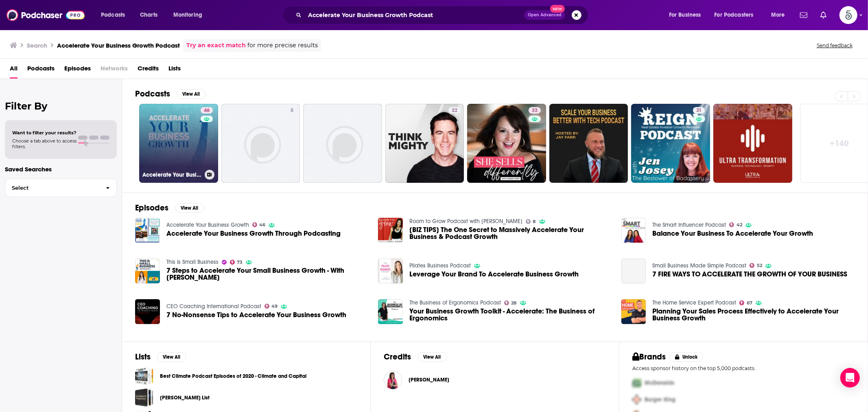 The width and height of the screenshot is (868, 412). What do you see at coordinates (778, 15) in the screenshot?
I see `span: More` at bounding box center [778, 15].